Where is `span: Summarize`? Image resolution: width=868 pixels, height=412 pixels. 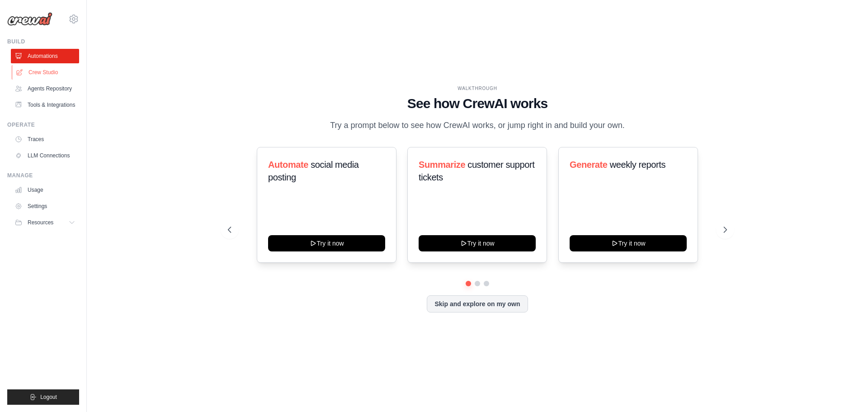 span: Summarize is located at coordinates (442, 164).